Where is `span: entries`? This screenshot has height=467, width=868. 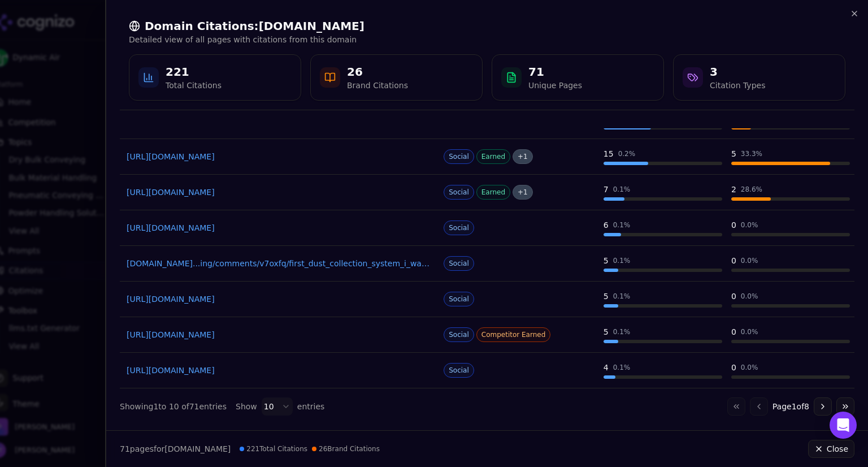
span: entries is located at coordinates (311, 407).